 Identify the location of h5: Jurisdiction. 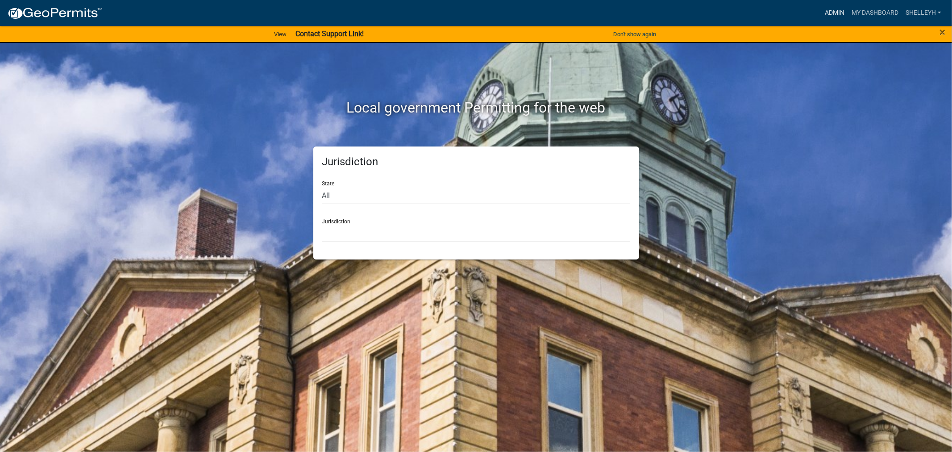
(476, 162).